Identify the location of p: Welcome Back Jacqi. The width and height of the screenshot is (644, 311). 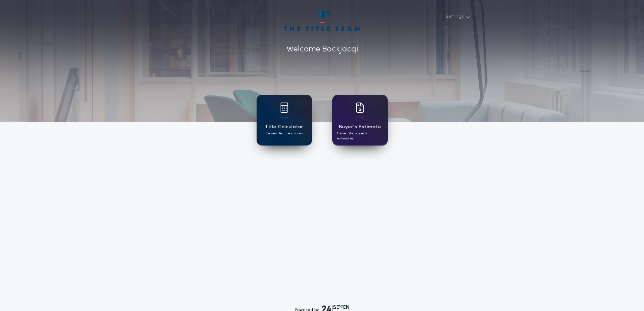
(322, 50).